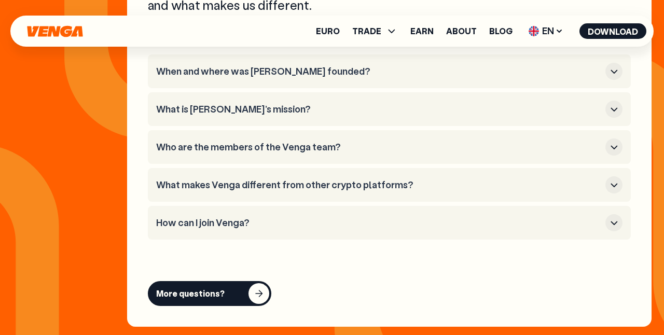  I want to click on div: More questions?, so click(190, 293).